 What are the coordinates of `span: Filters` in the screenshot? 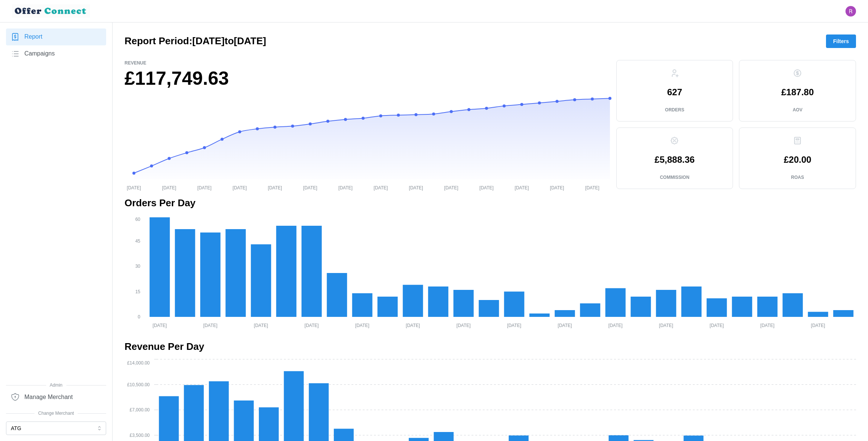 It's located at (841, 41).